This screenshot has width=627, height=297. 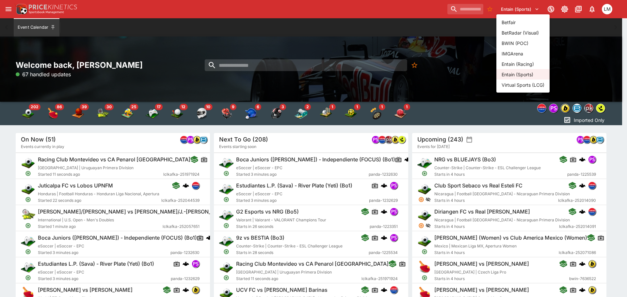 I want to click on li: Virtual Sports (LCG), so click(x=523, y=85).